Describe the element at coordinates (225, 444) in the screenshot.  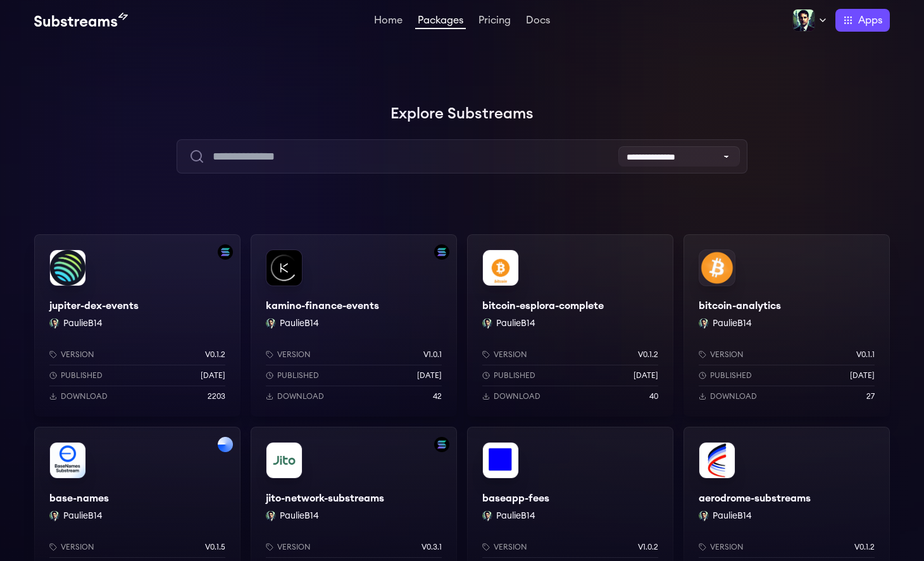
I see `img: Filter by base network` at that location.